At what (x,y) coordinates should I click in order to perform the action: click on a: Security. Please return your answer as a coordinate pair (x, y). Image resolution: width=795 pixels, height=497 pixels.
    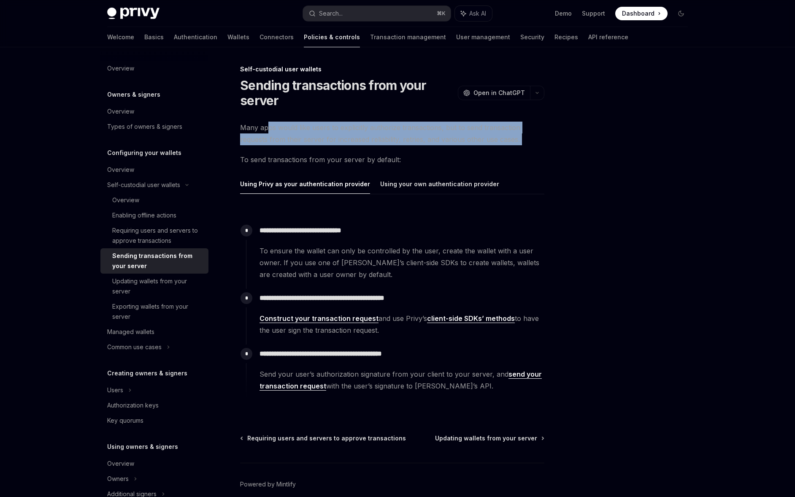
    Looking at the image, I should click on (532, 37).